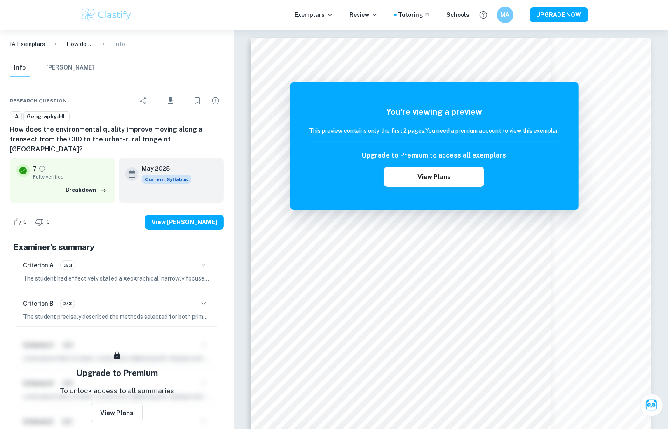  I want to click on p: The student had effectively stated a geographical, narrowly focused fieldwork question regarding ..., so click(117, 279).